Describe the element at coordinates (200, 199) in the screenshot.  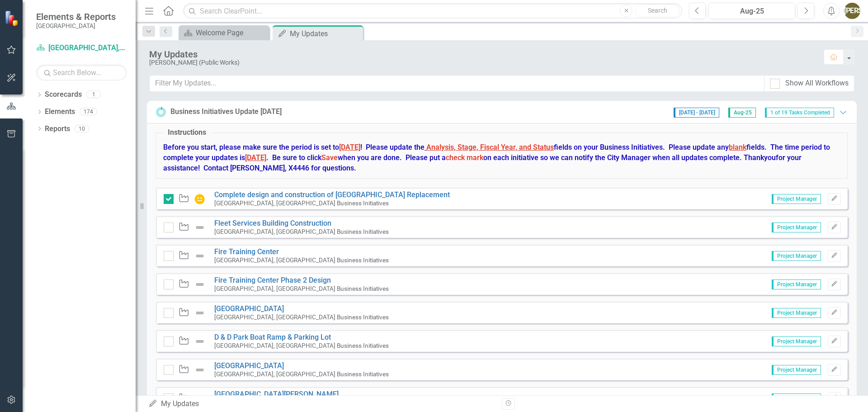
I see `img: In Progress` at that location.